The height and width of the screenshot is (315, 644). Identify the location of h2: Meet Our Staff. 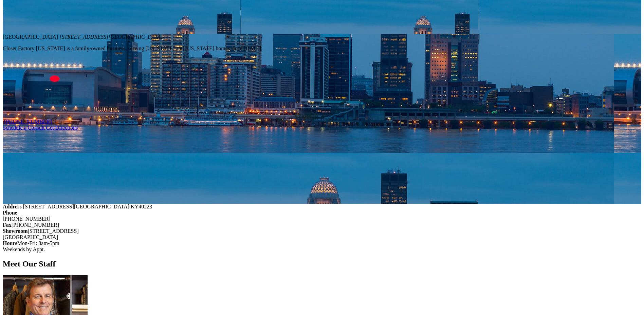
(322, 264).